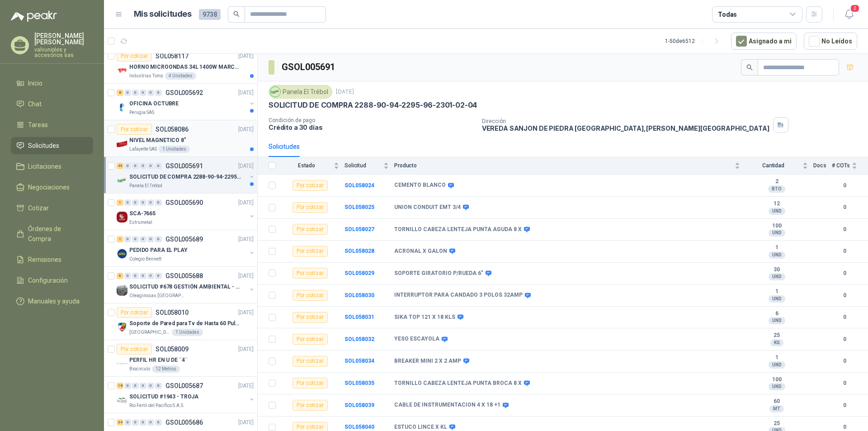  Describe the element at coordinates (52, 208) in the screenshot. I see `a: Cotizar` at that location.